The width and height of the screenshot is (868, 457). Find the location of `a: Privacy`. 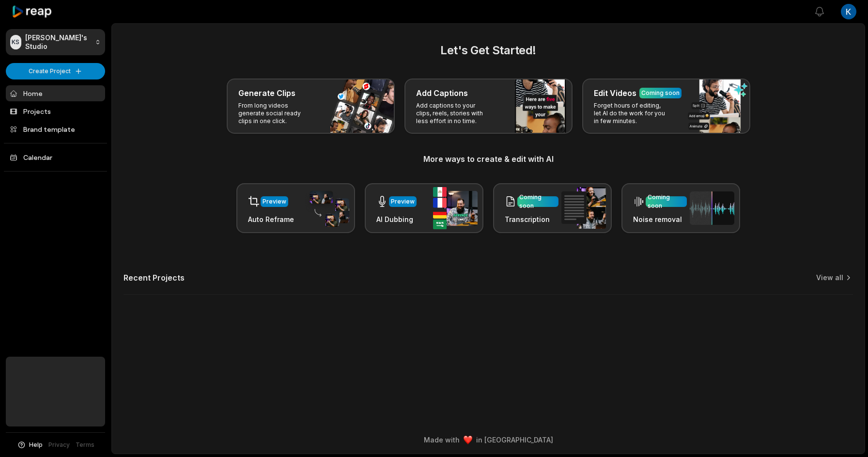

a: Privacy is located at coordinates (59, 445).